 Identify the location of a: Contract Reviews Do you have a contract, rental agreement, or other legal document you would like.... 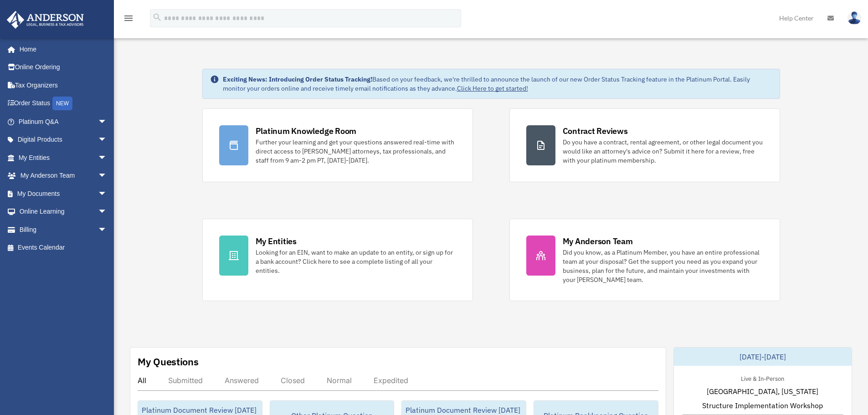
(645, 145).